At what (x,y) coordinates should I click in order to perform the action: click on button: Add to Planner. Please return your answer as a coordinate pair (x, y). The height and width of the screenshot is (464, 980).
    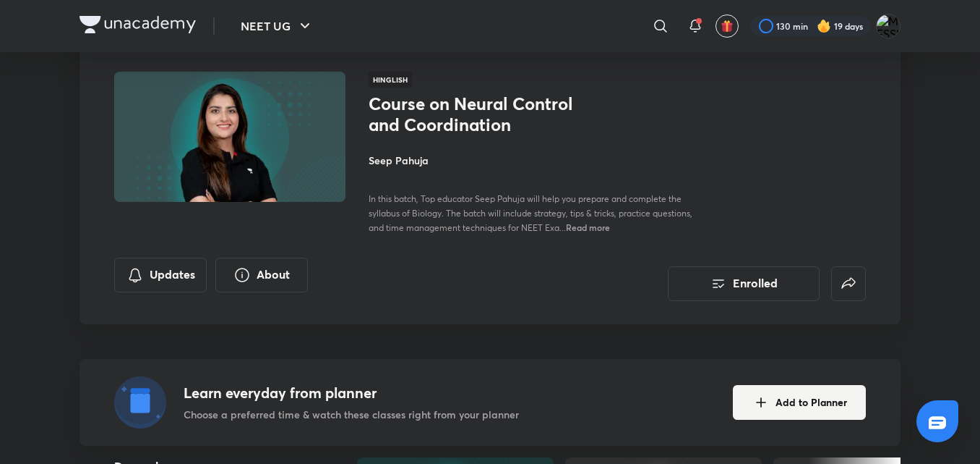
    Looking at the image, I should click on (800, 402).